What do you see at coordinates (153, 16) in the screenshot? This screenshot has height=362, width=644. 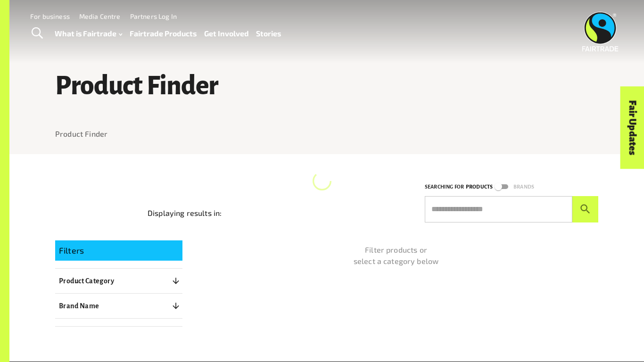 I see `a: Partners Log In` at bounding box center [153, 16].